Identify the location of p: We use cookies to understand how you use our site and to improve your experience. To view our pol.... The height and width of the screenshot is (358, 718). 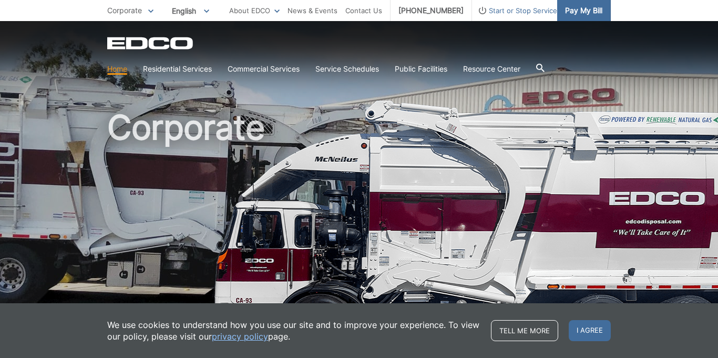
(294, 330).